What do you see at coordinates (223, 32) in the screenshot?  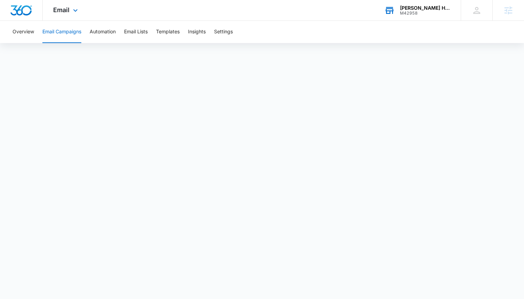 I see `button: Settings` at bounding box center [223, 32].